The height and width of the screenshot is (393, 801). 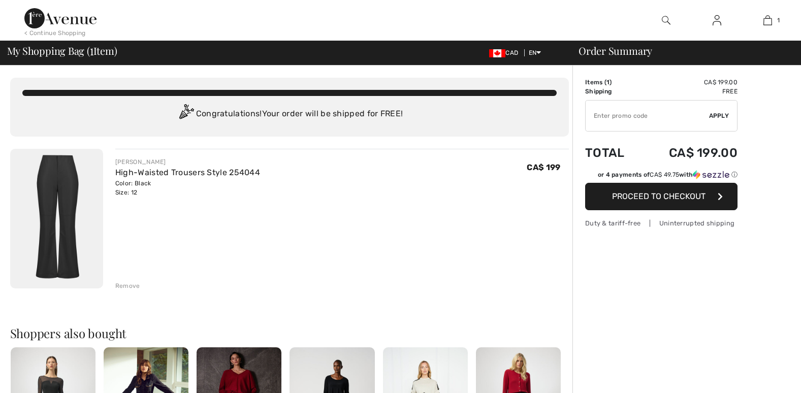 I want to click on span: My Shopping Bag ( Item), so click(x=62, y=51).